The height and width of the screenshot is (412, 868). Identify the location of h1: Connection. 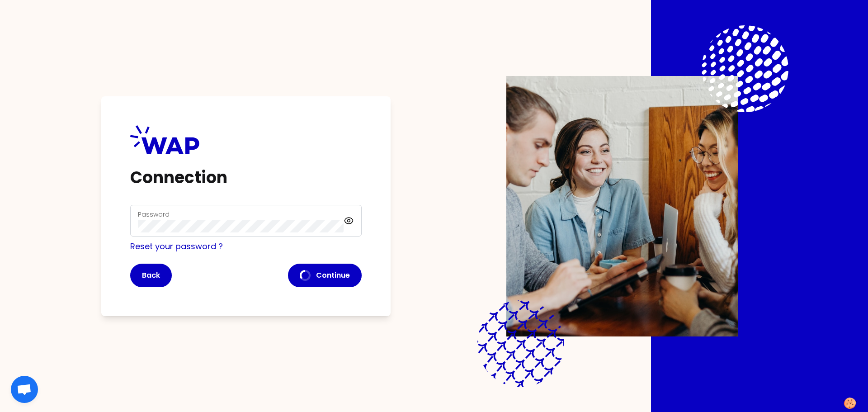
(246, 178).